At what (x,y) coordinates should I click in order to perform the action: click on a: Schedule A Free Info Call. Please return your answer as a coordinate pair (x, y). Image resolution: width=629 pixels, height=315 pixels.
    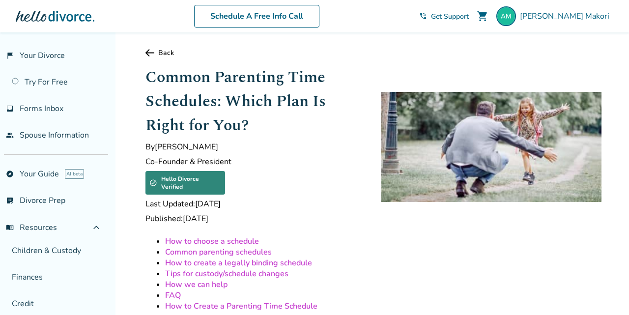
    Looking at the image, I should click on (257, 16).